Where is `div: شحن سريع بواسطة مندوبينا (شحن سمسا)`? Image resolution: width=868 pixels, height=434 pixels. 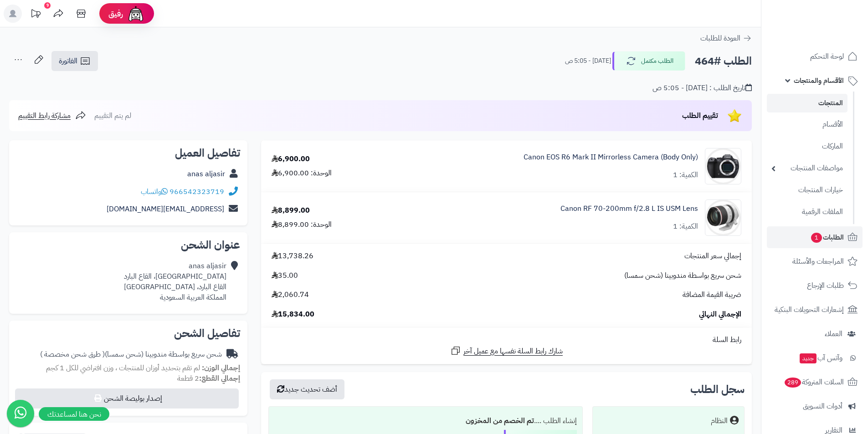 div: شحن سريع بواسطة مندوبينا (شحن سمسا) is located at coordinates (131, 355).